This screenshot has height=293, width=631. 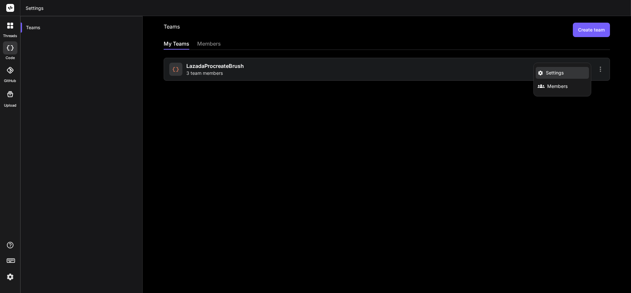 I want to click on label: threads, so click(x=10, y=36).